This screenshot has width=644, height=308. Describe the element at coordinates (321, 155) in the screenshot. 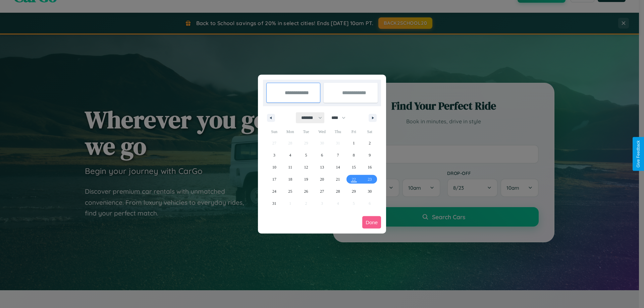

I see `button: 6` at that location.